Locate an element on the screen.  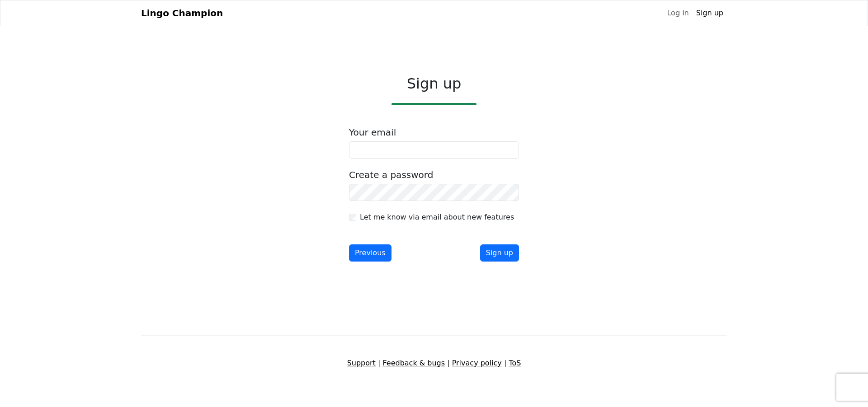
label: Your email is located at coordinates (373, 132).